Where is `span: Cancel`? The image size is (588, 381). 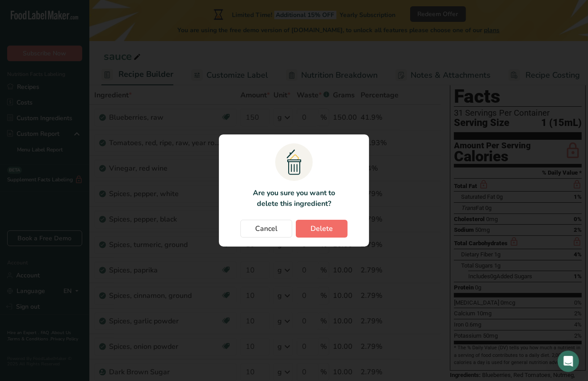 span: Cancel is located at coordinates (266, 229).